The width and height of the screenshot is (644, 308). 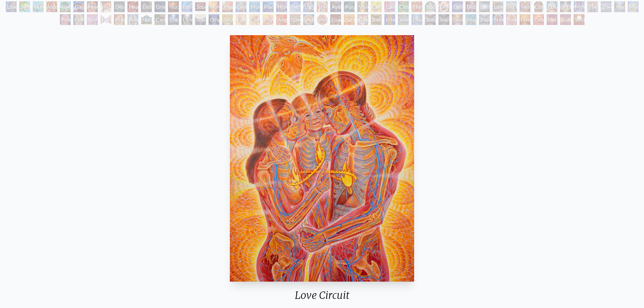 What do you see at coordinates (322, 298) in the screenshot?
I see `div: Love Circuit` at bounding box center [322, 298].